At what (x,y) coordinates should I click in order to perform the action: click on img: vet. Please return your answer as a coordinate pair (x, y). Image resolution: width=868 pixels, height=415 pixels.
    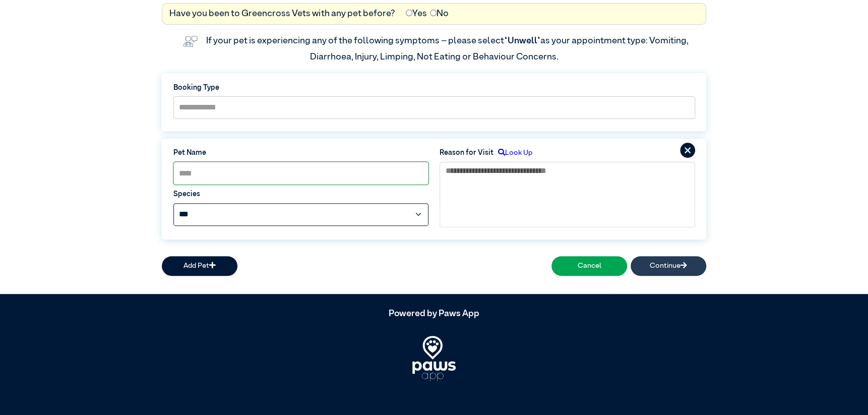
    Looking at the image, I should click on (190, 41).